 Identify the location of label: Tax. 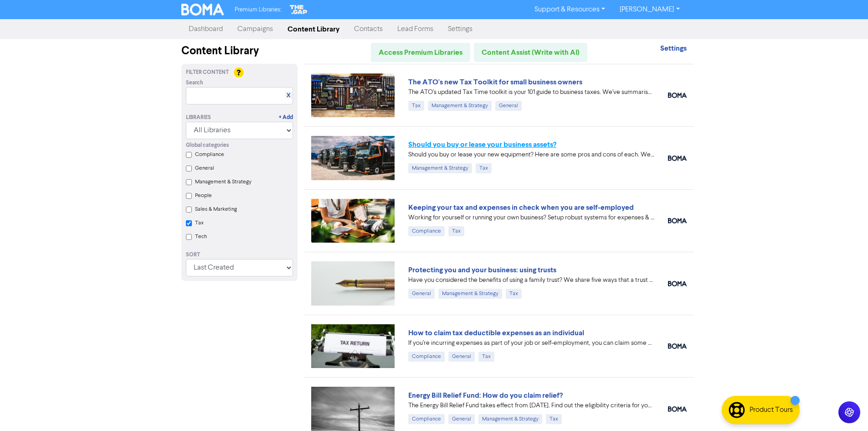
(199, 223).